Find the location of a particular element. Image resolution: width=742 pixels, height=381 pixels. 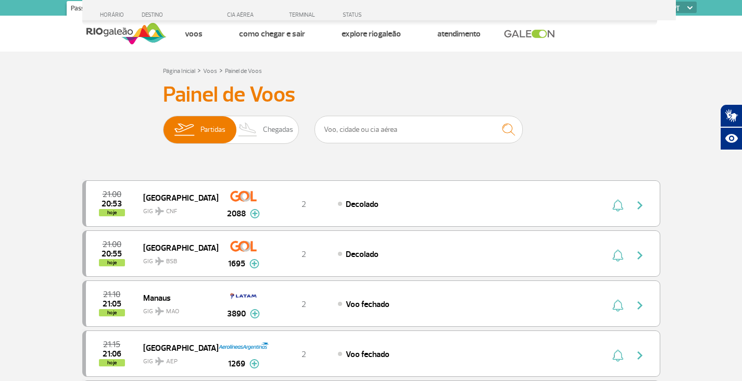

a: Como chegar e sair is located at coordinates (272, 34).